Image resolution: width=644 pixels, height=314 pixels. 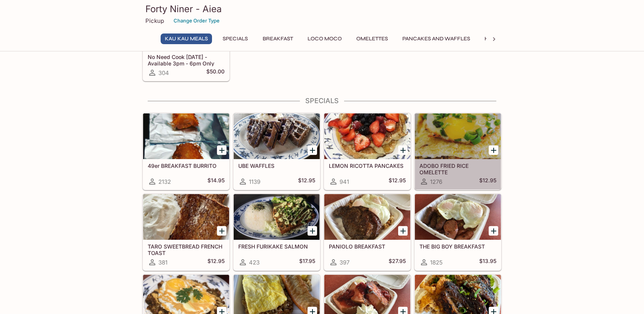 I want to click on p: Pickup, so click(x=154, y=20).